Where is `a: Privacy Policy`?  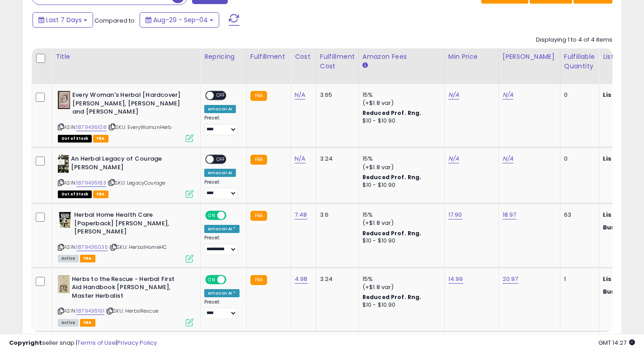
a: Privacy Policy is located at coordinates (137, 342).